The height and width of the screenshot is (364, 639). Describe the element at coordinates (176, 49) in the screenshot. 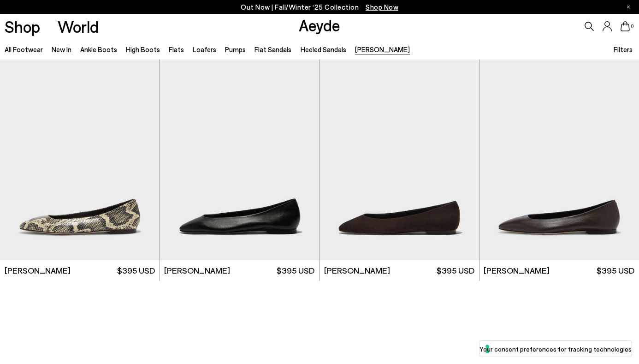

I see `a: Flats` at that location.